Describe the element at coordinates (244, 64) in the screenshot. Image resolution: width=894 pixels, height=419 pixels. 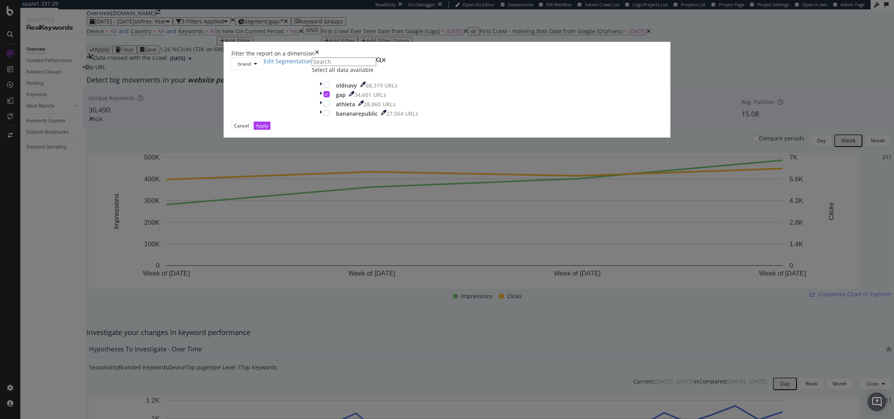
I see `span: brand` at that location.